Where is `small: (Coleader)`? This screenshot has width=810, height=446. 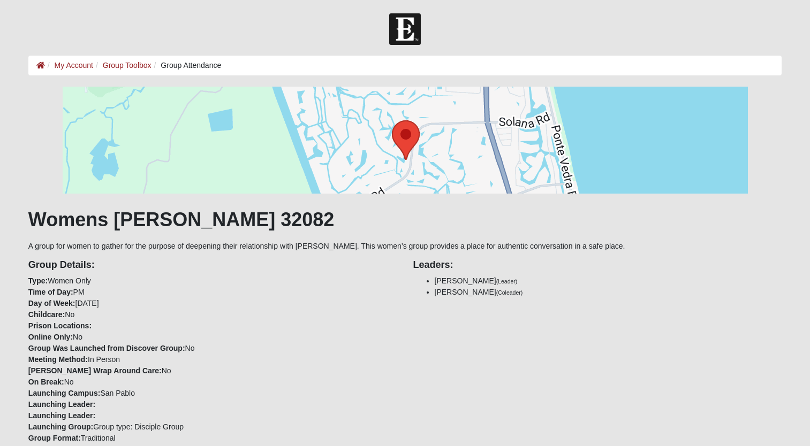 small: (Coleader) is located at coordinates (510, 293).